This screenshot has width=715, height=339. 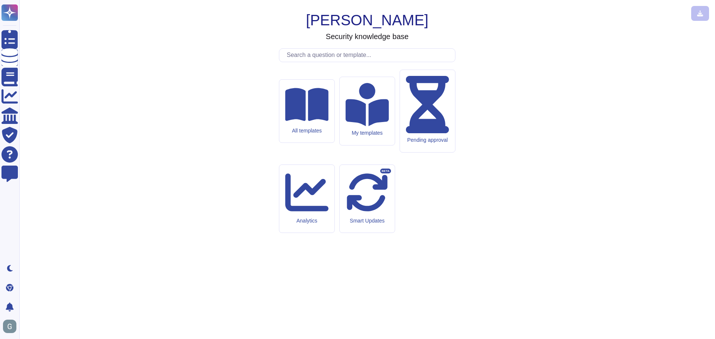 I want to click on div: Smart Updates, so click(x=367, y=221).